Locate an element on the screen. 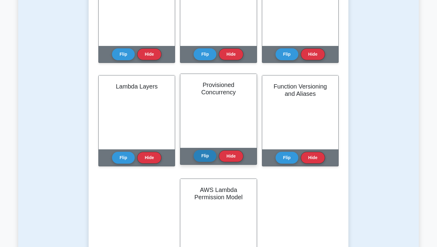  h2: Lambda Layers is located at coordinates (137, 86).